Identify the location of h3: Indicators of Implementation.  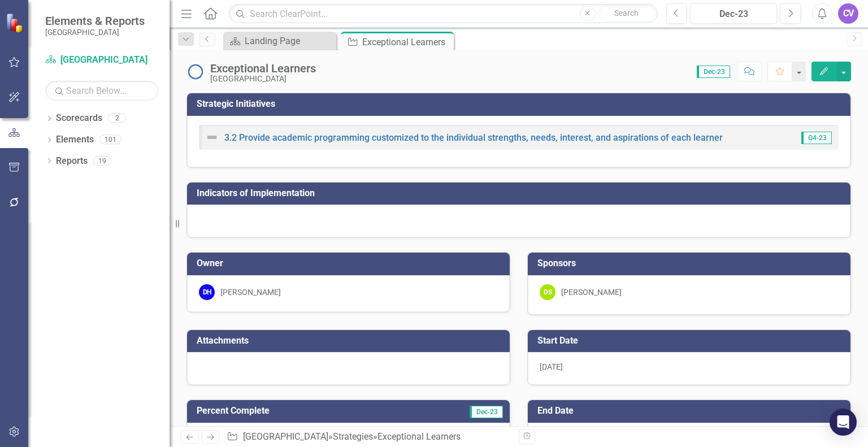
(521, 193).